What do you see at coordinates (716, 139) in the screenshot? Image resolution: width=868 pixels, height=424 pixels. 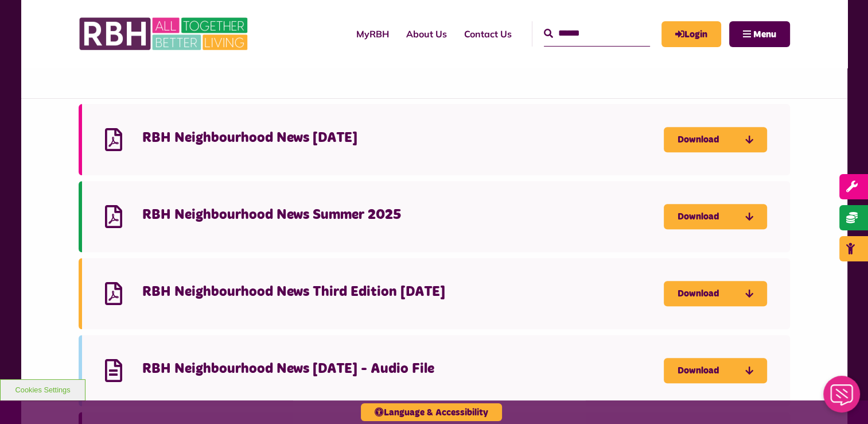 I see `a: Download RBH Neighbourhood News September 2025 - open in a new tab` at bounding box center [716, 139].